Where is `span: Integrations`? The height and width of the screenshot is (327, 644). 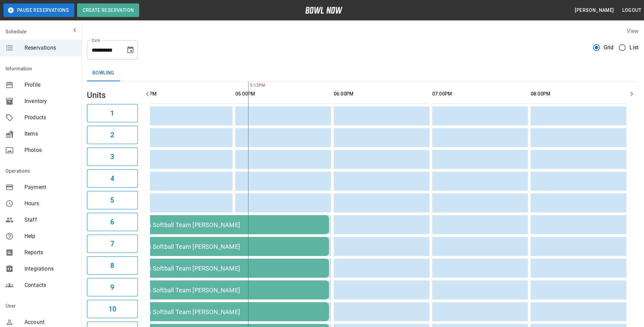 span: Integrations is located at coordinates (51, 269).